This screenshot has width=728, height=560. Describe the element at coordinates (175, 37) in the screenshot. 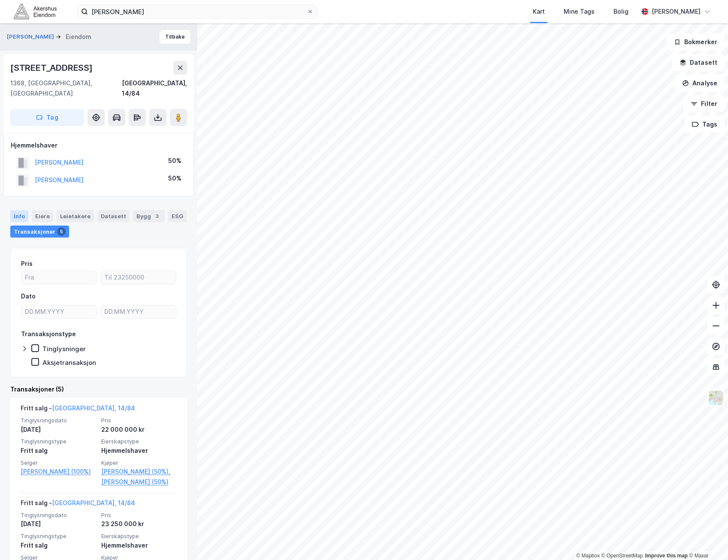

I see `button: Tilbake` at that location.